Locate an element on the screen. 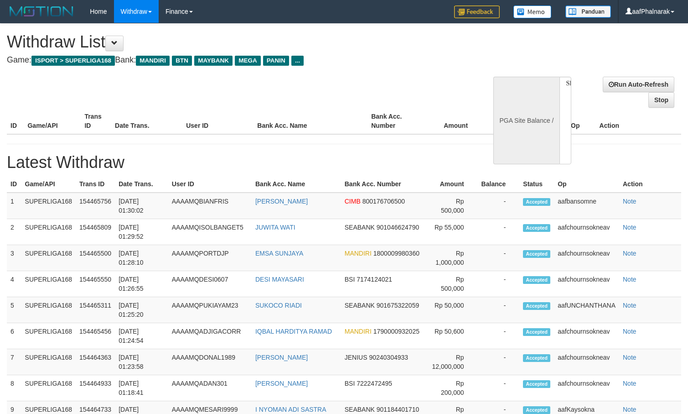 This screenshot has width=688, height=414. span: PANIN is located at coordinates (276, 61).